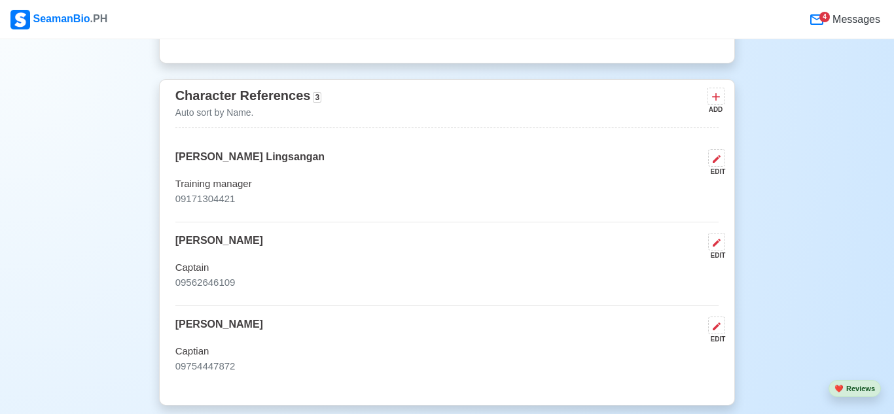 Image resolution: width=894 pixels, height=414 pixels. What do you see at coordinates (20, 20) in the screenshot?
I see `img: Logo` at bounding box center [20, 20].